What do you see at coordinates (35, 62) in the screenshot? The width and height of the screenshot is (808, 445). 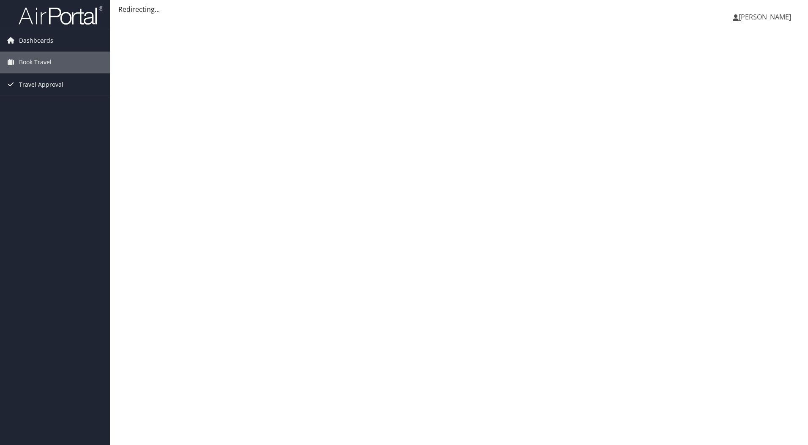 I see `span: Book Travel` at bounding box center [35, 62].